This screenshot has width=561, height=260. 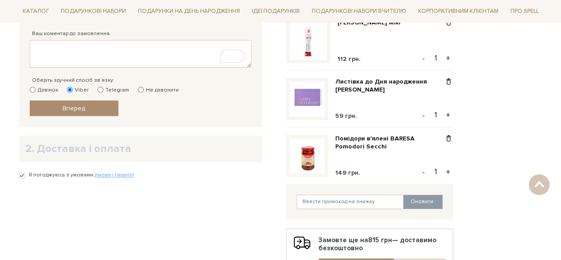 What do you see at coordinates (100, 89) in the screenshot?
I see `input: Telegram` at bounding box center [100, 89].